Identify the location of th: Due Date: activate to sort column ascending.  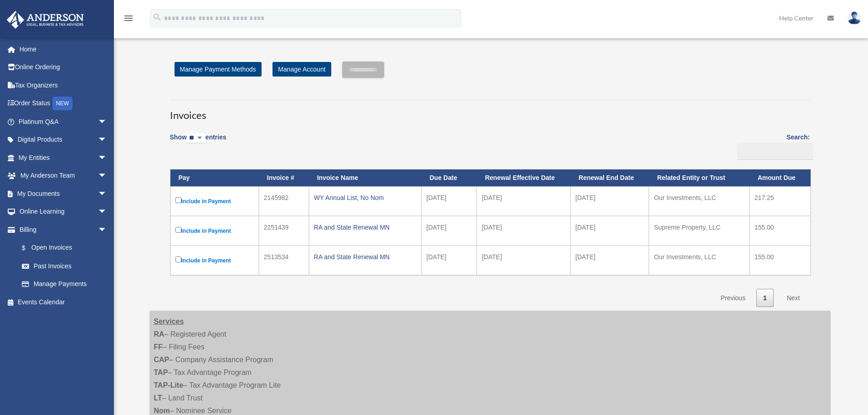
(449, 178).